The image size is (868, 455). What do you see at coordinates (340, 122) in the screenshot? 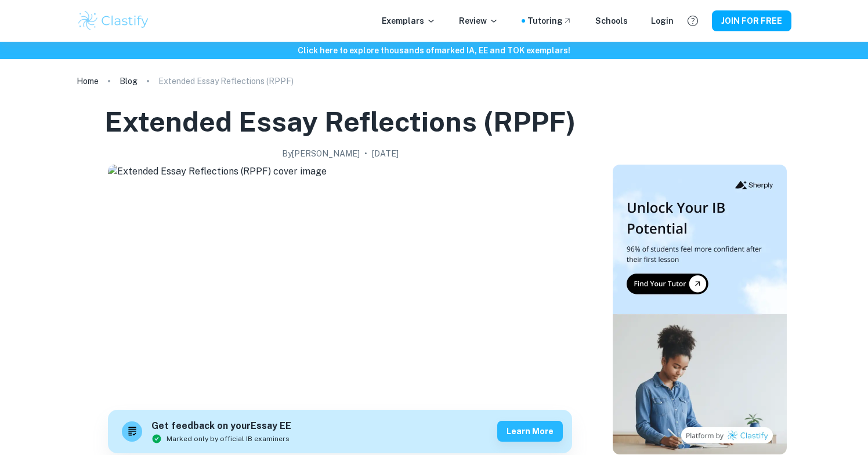
I see `h1: Extended Essay Reflections (RPPF)` at bounding box center [340, 122].